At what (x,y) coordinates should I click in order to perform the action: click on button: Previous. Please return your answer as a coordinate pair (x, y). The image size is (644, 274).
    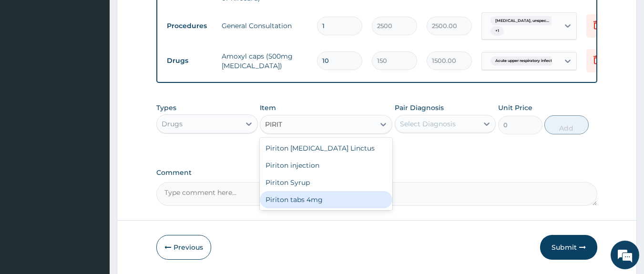
    Looking at the image, I should click on (184, 247).